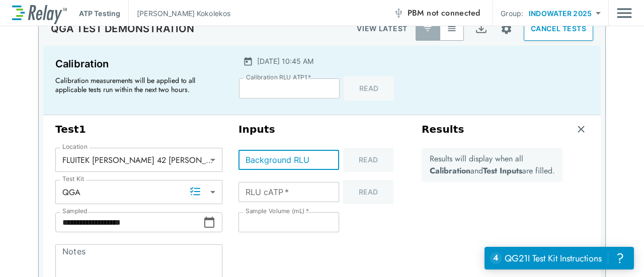 The height and width of the screenshot is (277, 644). Describe the element at coordinates (558, 29) in the screenshot. I see `button: CANCEL TESTS` at that location.